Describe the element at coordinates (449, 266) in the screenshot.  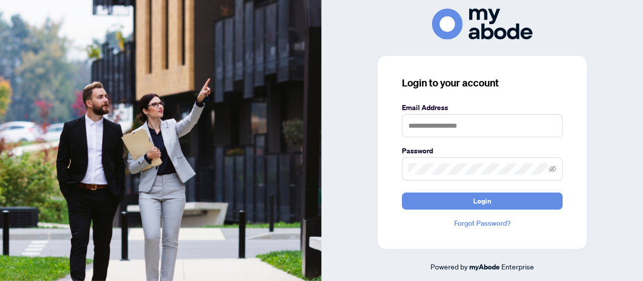
I see `span: Powered by` at that location.